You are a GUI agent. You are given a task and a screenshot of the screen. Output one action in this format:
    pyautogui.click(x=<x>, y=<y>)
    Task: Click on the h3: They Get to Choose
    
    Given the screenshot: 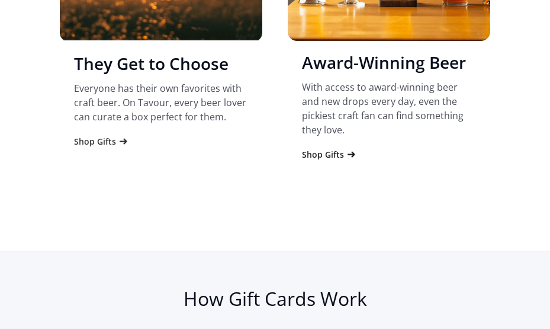 What is the action you would take?
    pyautogui.click(x=151, y=63)
    